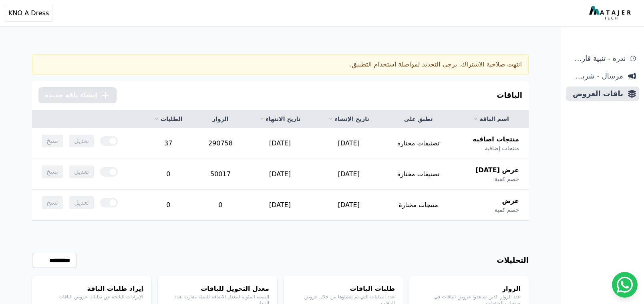 This screenshot has width=644, height=304. What do you see at coordinates (280, 119) in the screenshot?
I see `a: تاريخ الانتهاء` at bounding box center [280, 119].